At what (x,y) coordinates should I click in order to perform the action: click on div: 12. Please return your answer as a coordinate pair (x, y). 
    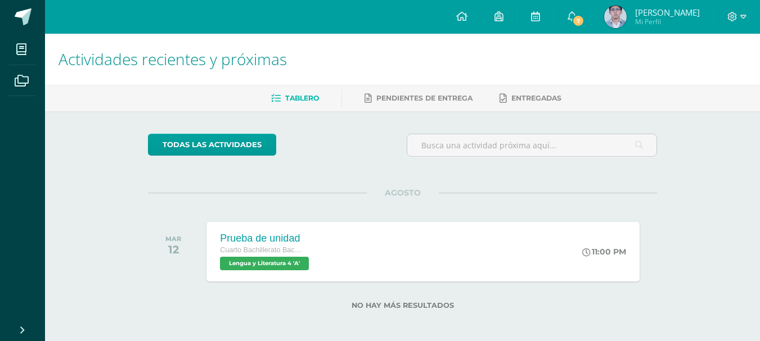
    Looking at the image, I should click on (173, 250).